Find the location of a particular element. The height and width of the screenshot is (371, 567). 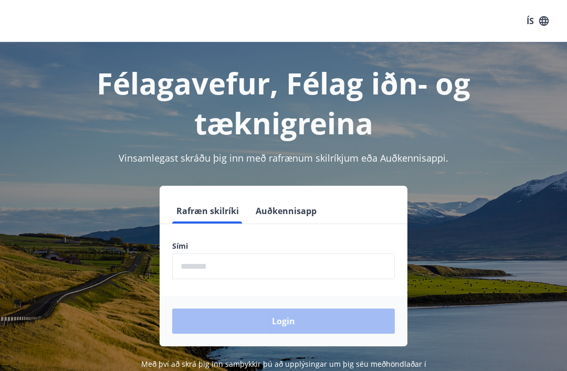

label: Sími is located at coordinates (284, 246).